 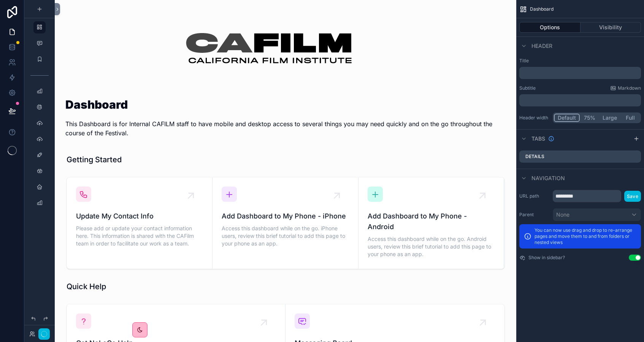 I want to click on button: Visibility, so click(x=611, y=28).